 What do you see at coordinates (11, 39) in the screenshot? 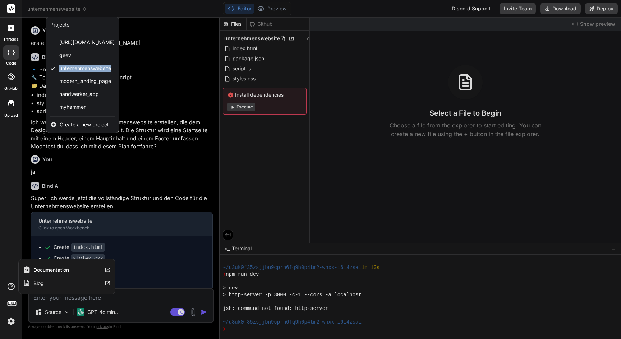
I see `label: threads` at bounding box center [11, 39].